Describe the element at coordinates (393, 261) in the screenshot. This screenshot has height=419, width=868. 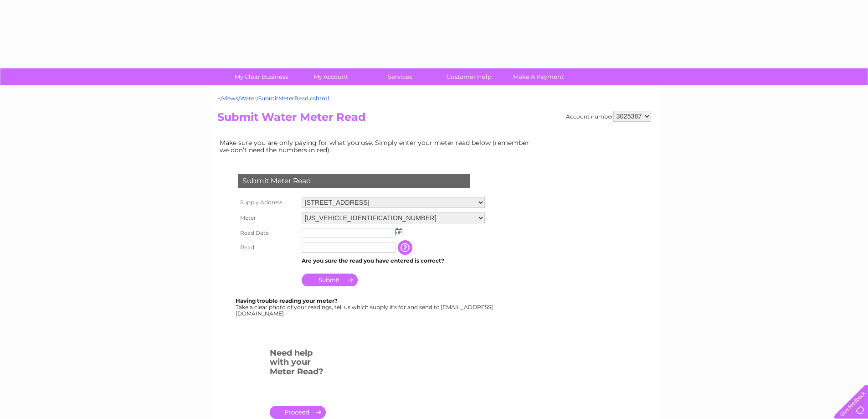
I see `td: Are you sure the read you have entered is correct?` at that location.